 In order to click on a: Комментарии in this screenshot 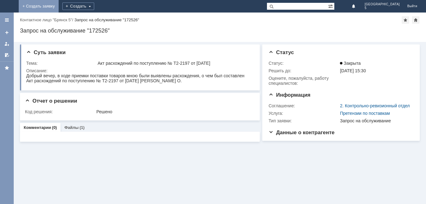, I will do `click(37, 127)`.